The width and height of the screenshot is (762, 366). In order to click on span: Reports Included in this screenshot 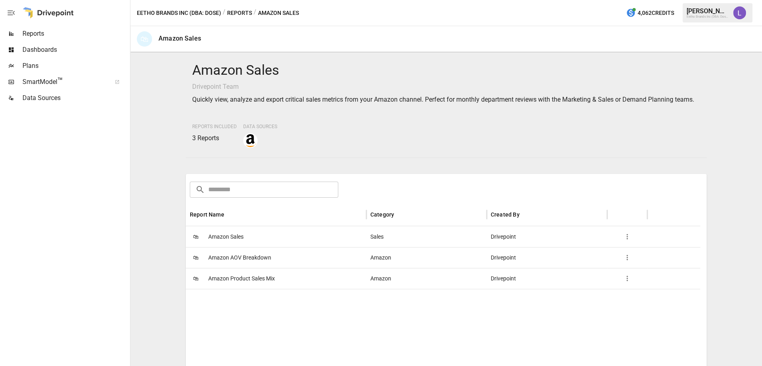, I will do `click(214, 126)`.